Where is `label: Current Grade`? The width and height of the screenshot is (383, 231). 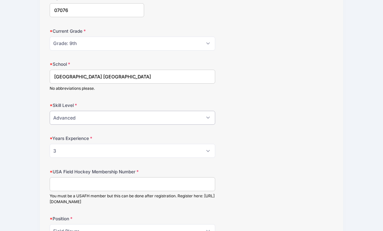
label: Current Grade is located at coordinates (97, 31).